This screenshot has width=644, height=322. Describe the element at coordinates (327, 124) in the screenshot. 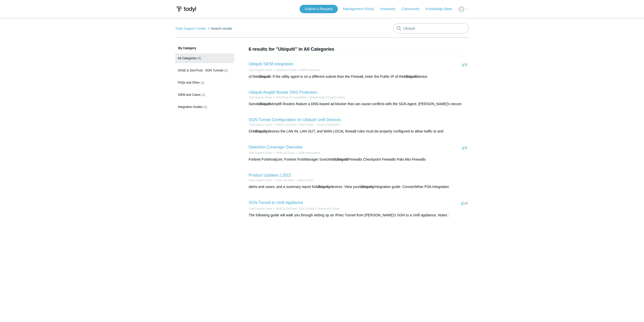

I see `li: General Information` at that location.